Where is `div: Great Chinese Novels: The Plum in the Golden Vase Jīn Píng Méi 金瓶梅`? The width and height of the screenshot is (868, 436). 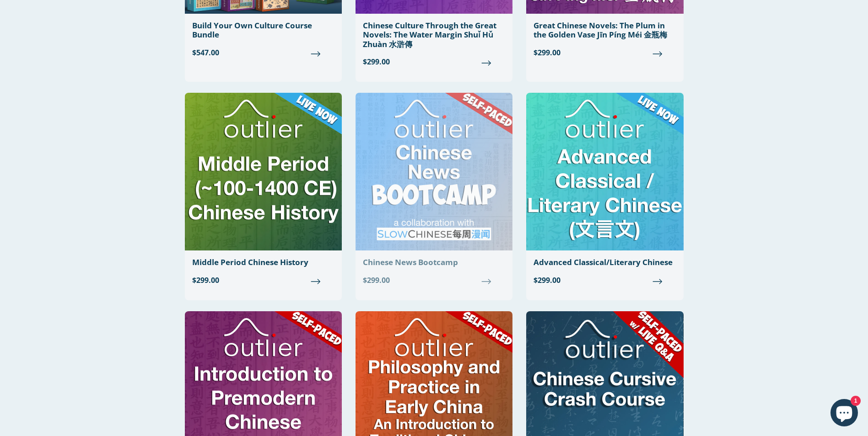
div: Great Chinese Novels: The Plum in the Golden Vase Jīn Píng Méi 金瓶梅 is located at coordinates (604, 30).